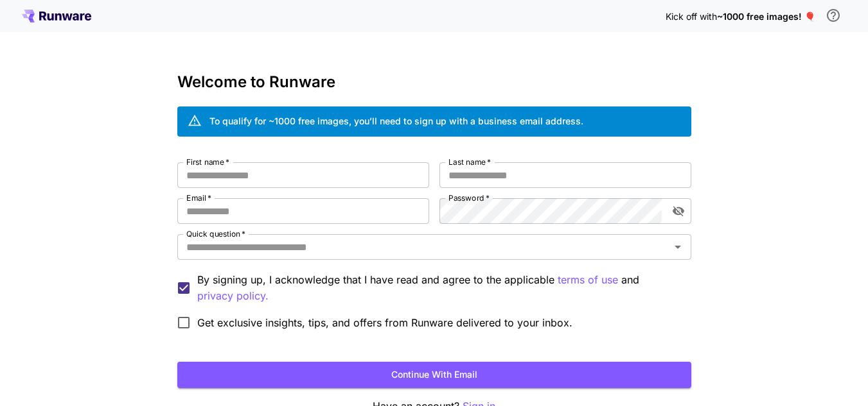  What do you see at coordinates (588, 280) in the screenshot?
I see `button: By signing up, I acknowledge that I have read and agree to the applicable and privacy policy.` at bounding box center [588, 280].